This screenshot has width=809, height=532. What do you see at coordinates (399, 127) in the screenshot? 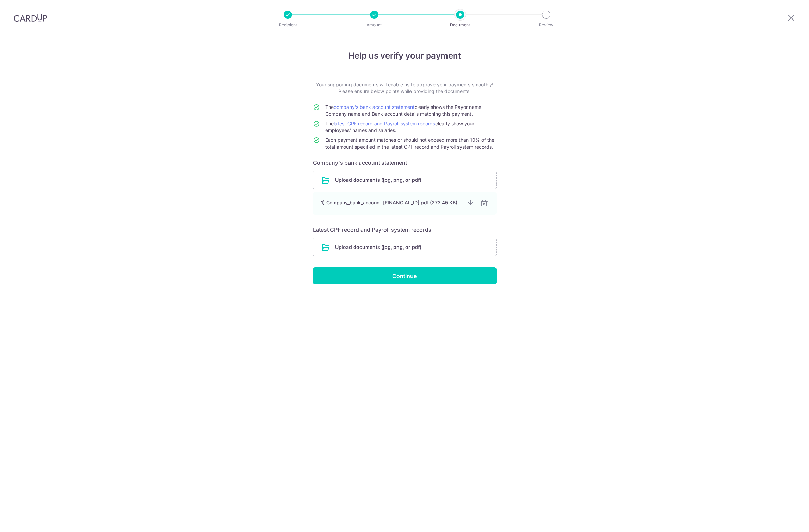
I see `span: The clearly show your employees' names and salaries.` at bounding box center [399, 127].